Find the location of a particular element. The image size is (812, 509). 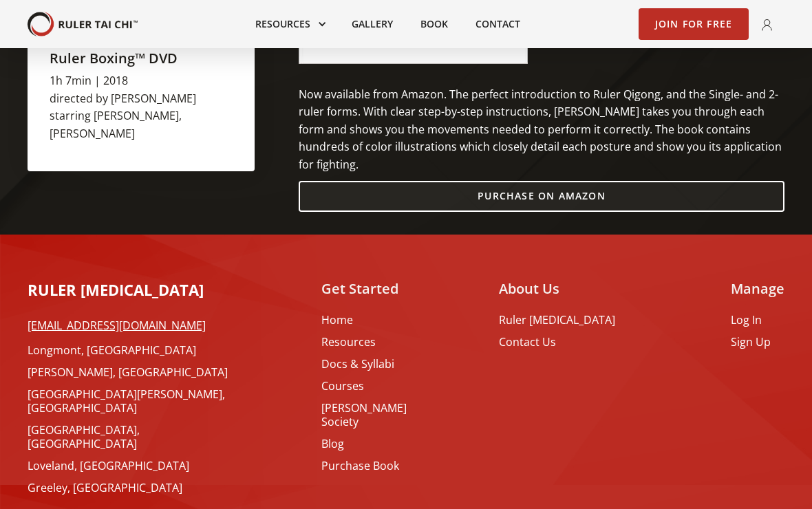

a: Home is located at coordinates (384, 320).